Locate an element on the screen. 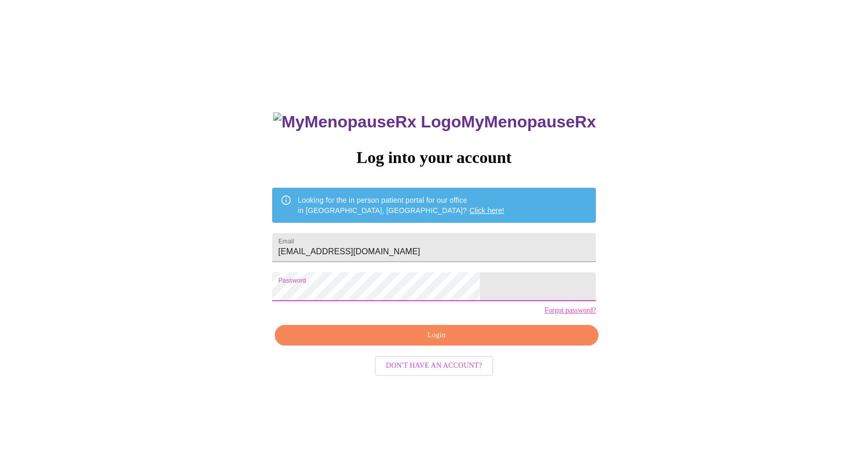 Image resolution: width=868 pixels, height=458 pixels. span: Don't have an account? is located at coordinates (434, 365).